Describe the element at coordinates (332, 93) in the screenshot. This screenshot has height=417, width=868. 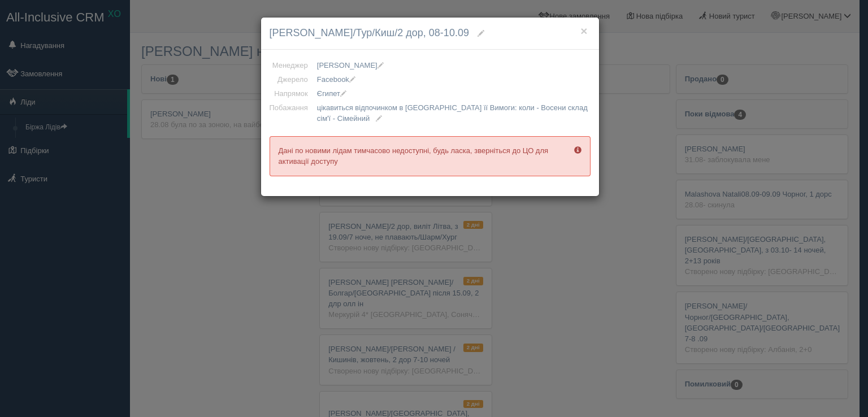
I see `span: Єгипет` at that location.